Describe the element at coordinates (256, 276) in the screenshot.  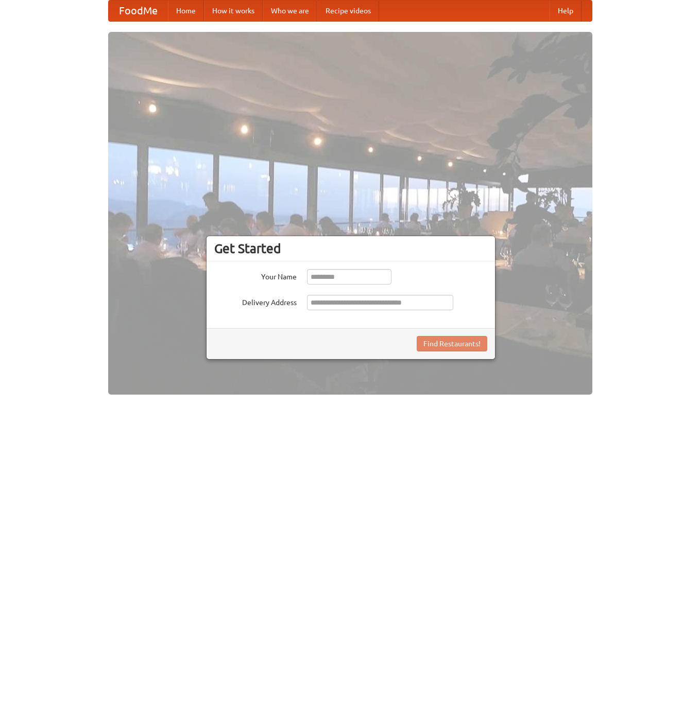
I see `label: Your Name` at that location.